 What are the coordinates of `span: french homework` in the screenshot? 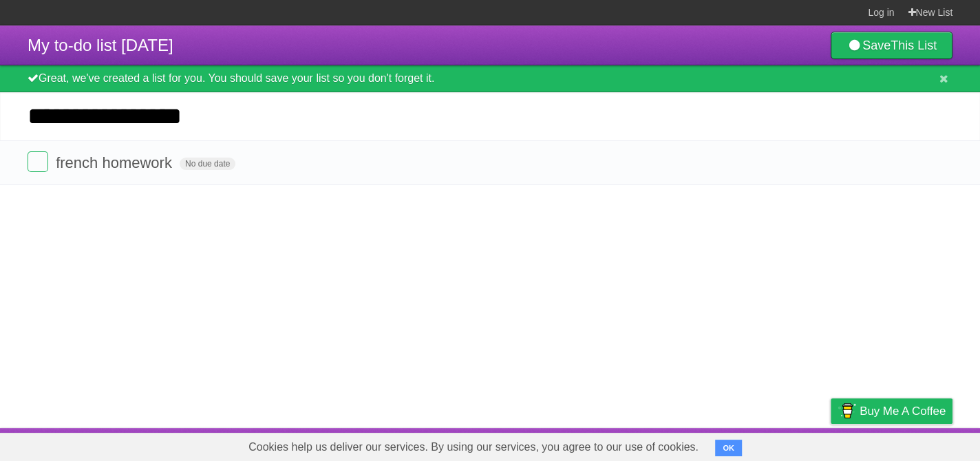 It's located at (115, 163).